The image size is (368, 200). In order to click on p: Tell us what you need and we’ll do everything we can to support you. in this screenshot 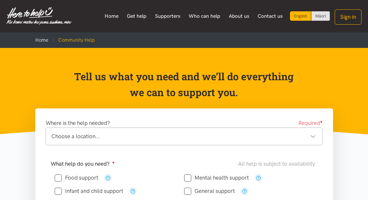, I will do `click(184, 84)`.